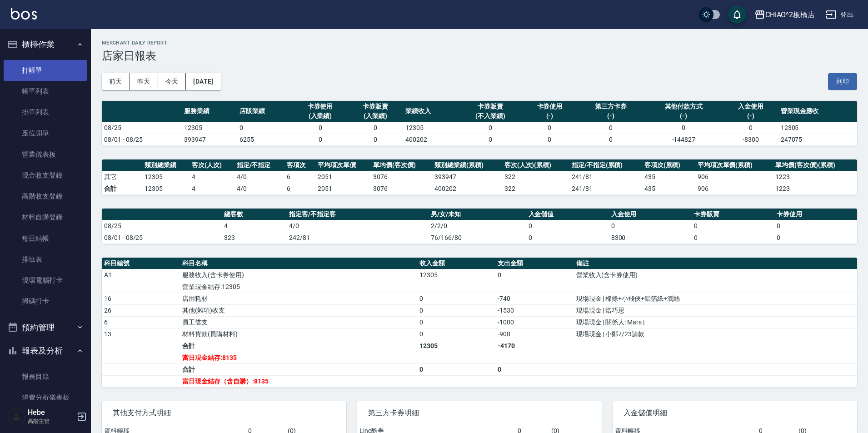 This screenshot has height=433, width=868. I want to click on button: 昨天, so click(144, 81).